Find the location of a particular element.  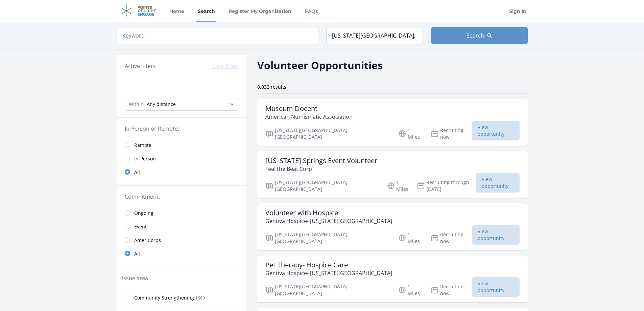

h2: Volunteer Opportunities is located at coordinates (320, 65).